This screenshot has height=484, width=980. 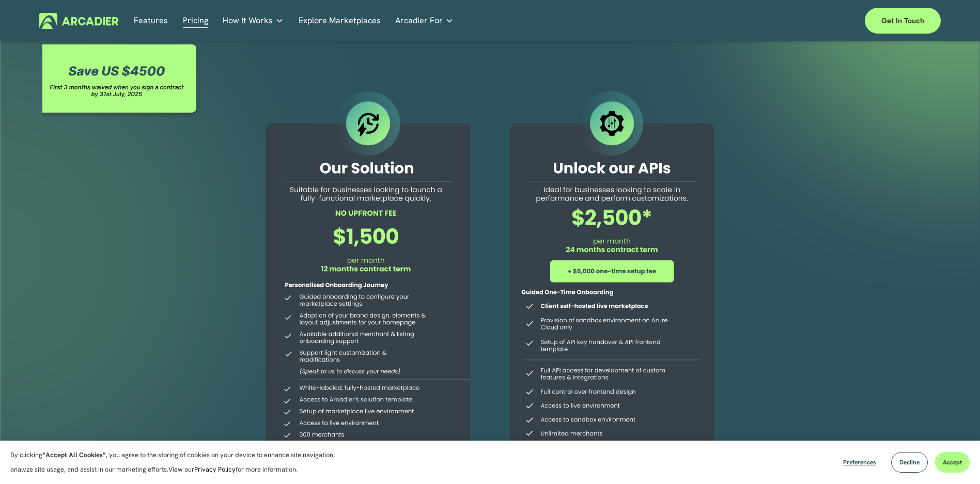 I want to click on img: Arcadier, so click(x=79, y=21).